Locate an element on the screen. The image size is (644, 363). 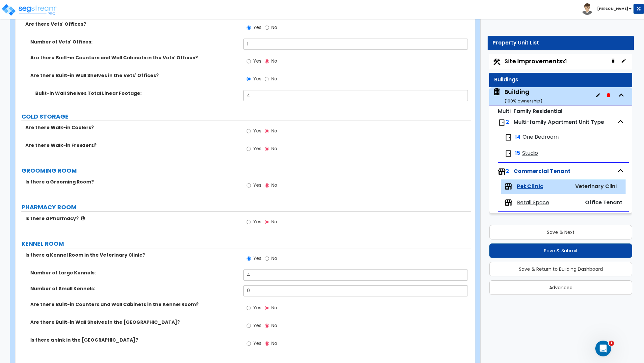
label: KENNEL ROOM is located at coordinates (246, 244).